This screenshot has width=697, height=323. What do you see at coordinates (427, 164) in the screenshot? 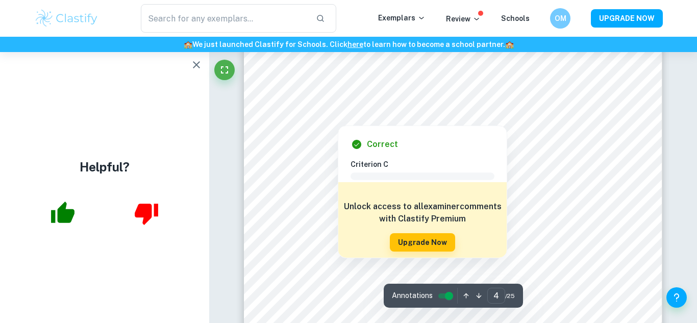
I see `h6: Criterion C` at bounding box center [427, 164].